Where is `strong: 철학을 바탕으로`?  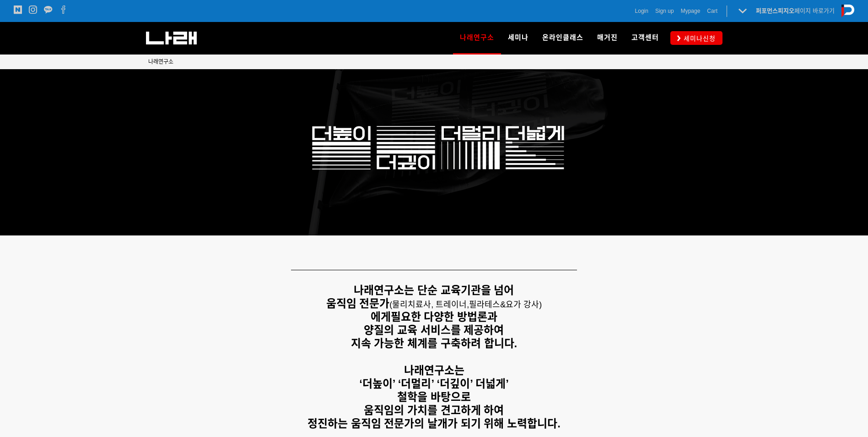
strong: 철학을 바탕으로 is located at coordinates (434, 396).